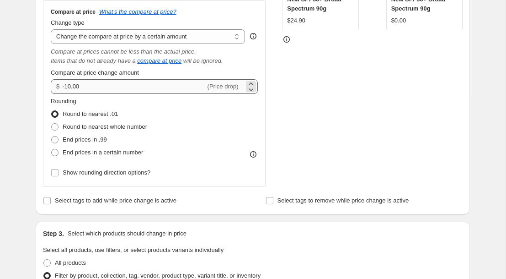 The height and width of the screenshot is (279, 506). What do you see at coordinates (85, 139) in the screenshot?
I see `span: End prices in .99` at bounding box center [85, 139].